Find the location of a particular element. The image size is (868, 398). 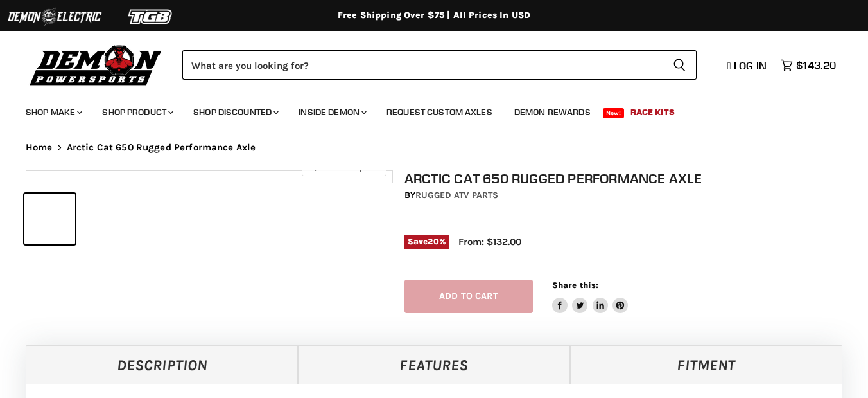

span: From: $132.00 is located at coordinates (490, 241).